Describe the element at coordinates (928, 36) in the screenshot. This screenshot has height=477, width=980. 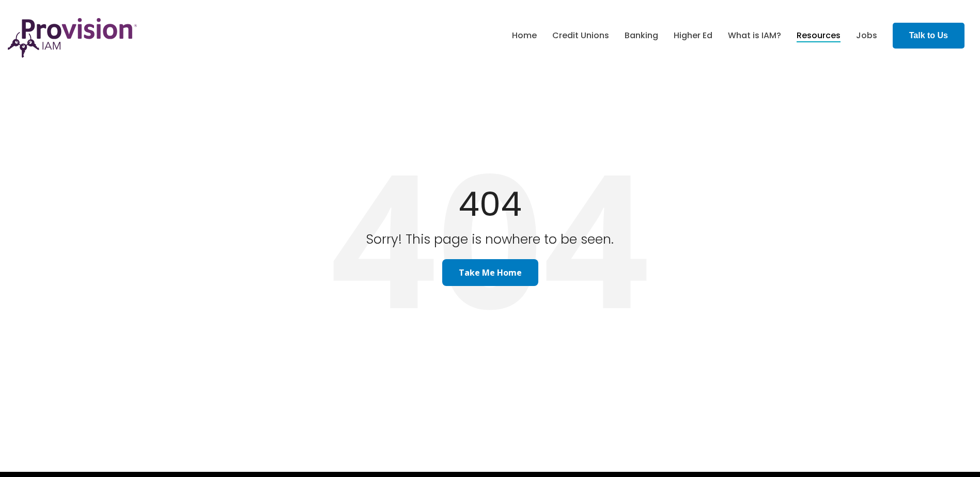
I see `a: Talk to Us` at that location.